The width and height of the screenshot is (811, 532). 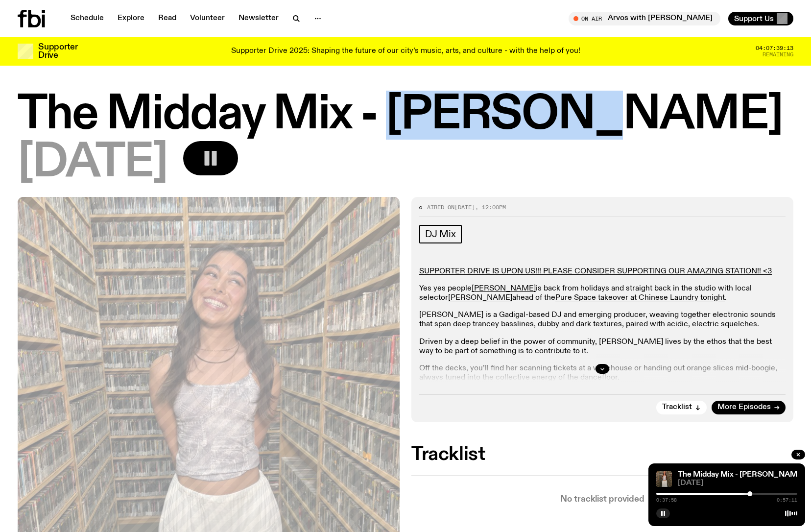 I want to click on span: 0:57:11, so click(x=787, y=500).